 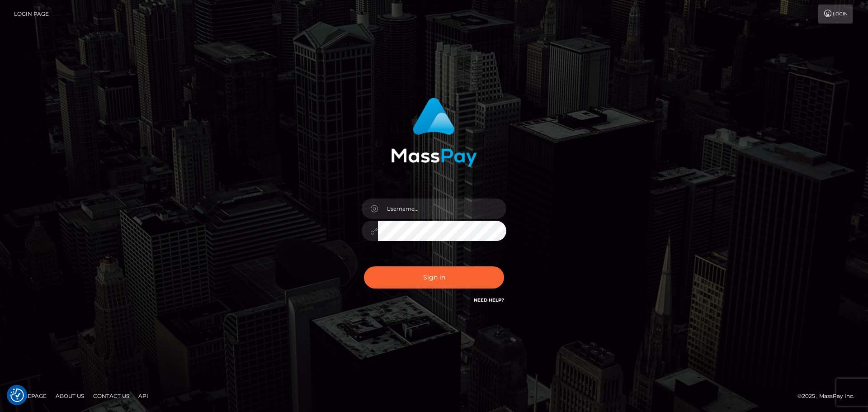 What do you see at coordinates (30, 395) in the screenshot?
I see `a: Homepage` at bounding box center [30, 395].